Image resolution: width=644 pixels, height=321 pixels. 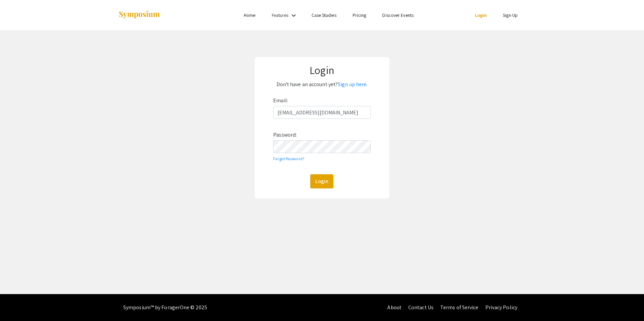 What do you see at coordinates (353, 84) in the screenshot?
I see `a: Sign up here.` at bounding box center [353, 84].